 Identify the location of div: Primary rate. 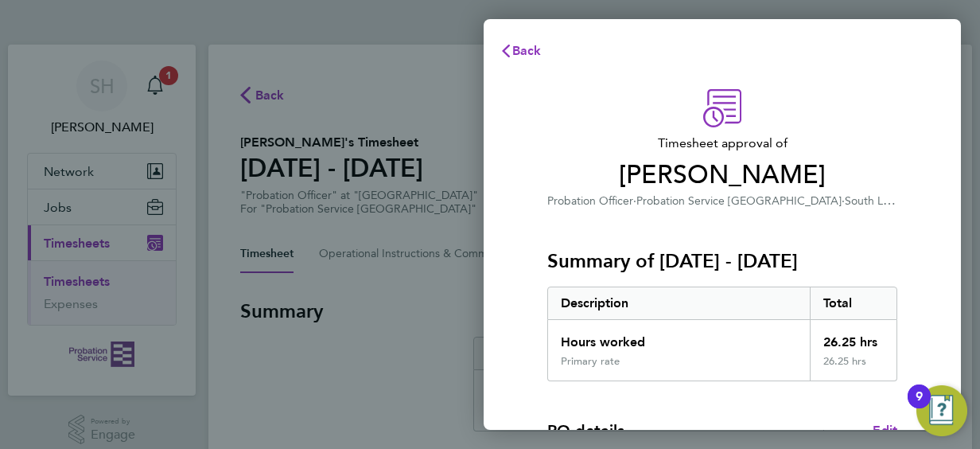
(590, 361).